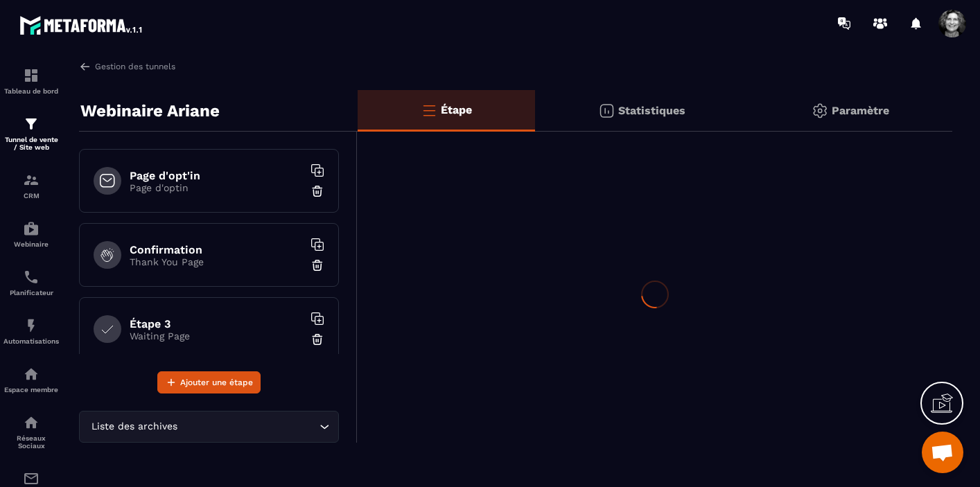  What do you see at coordinates (860, 110) in the screenshot?
I see `p: Paramètre` at bounding box center [860, 110].